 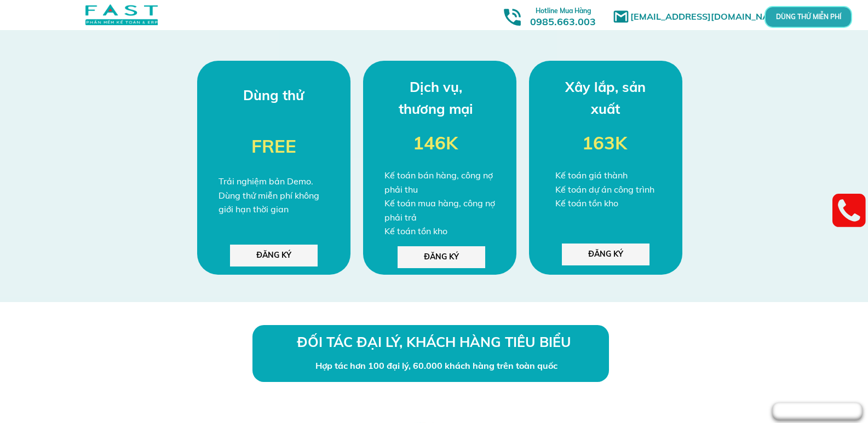 What do you see at coordinates (439, 366) in the screenshot?
I see `div: Hợp tác hơn 100 đại lý, 60.000 khách hàng trên toàn quốc` at bounding box center [439, 366].